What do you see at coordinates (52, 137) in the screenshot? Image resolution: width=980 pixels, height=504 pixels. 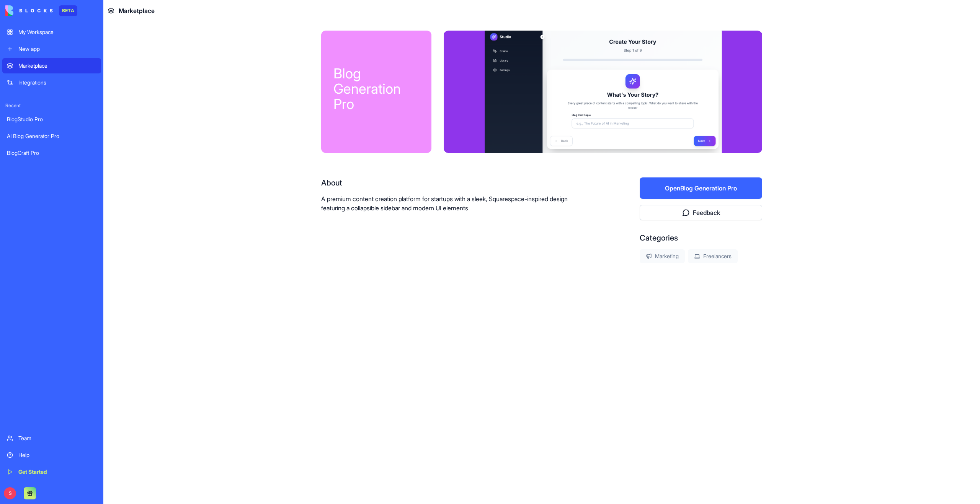 I see `div: AI Blog Generator Pro` at bounding box center [52, 137].